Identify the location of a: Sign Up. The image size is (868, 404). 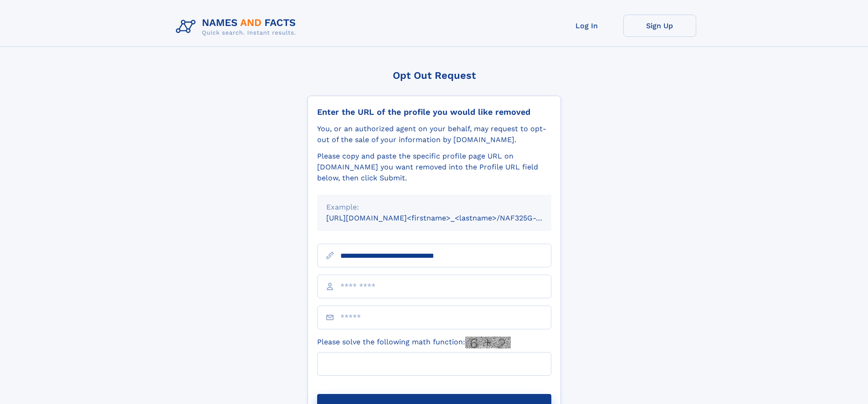
(660, 25).